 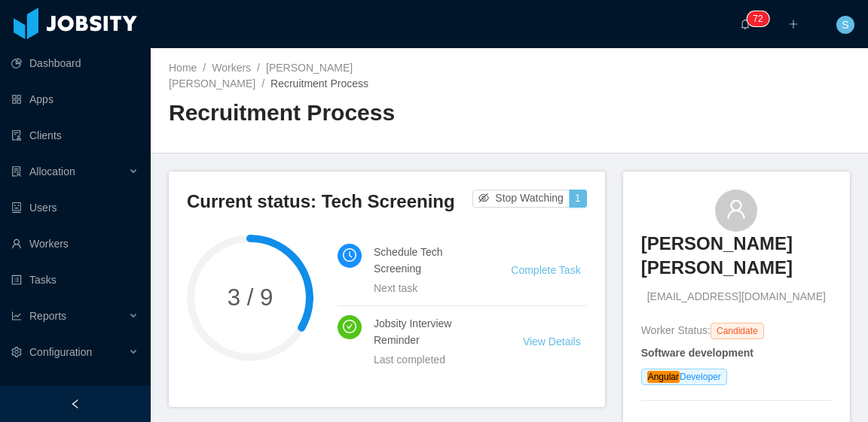 What do you see at coordinates (319, 84) in the screenshot?
I see `span: Recruitment Process` at bounding box center [319, 84].